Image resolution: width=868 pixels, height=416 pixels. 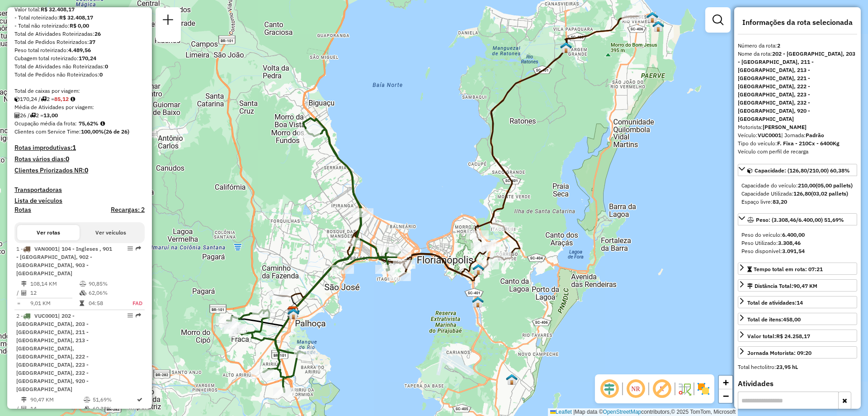 I want to click on strong: R$ 0,00, so click(x=79, y=25).